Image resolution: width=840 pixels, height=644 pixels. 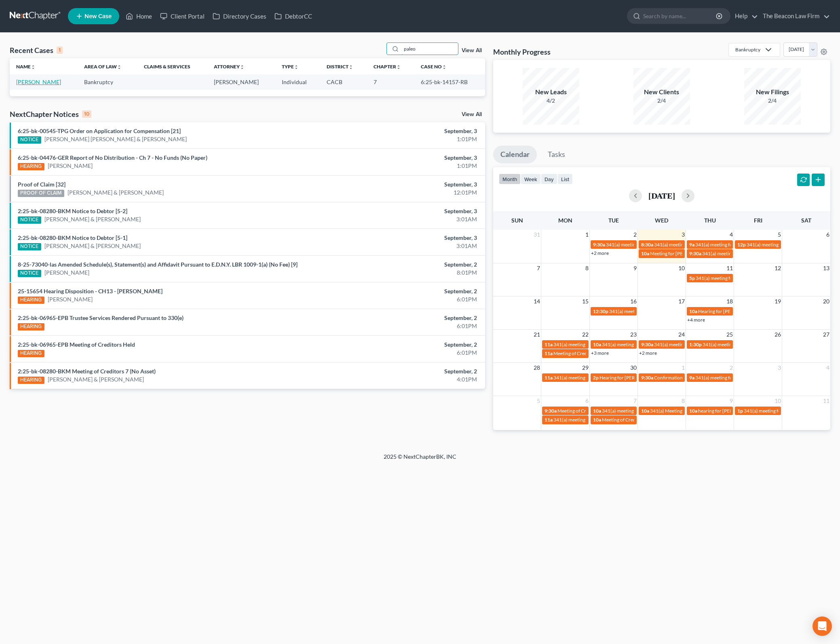 What do you see at coordinates (403, 166) in the screenshot?
I see `div: 1:01PM` at bounding box center [403, 166].